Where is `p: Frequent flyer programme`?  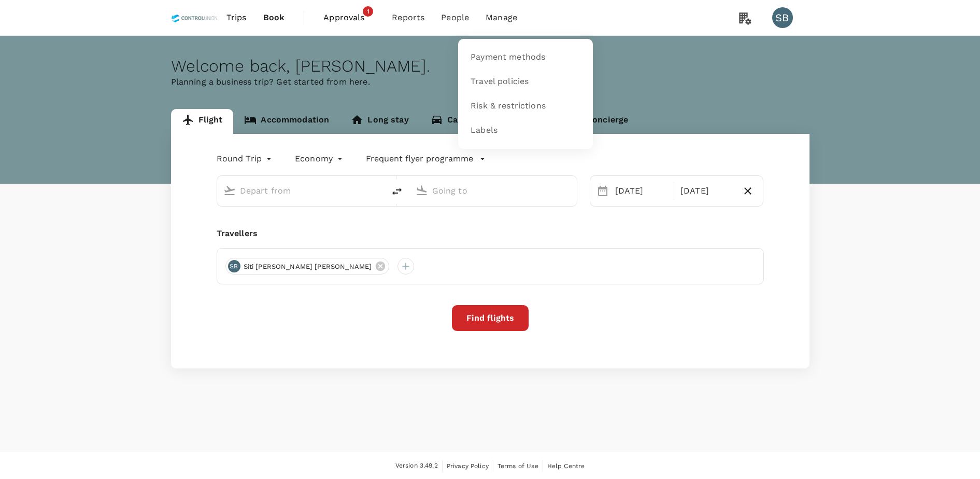 p: Frequent flyer programme is located at coordinates (419, 159).